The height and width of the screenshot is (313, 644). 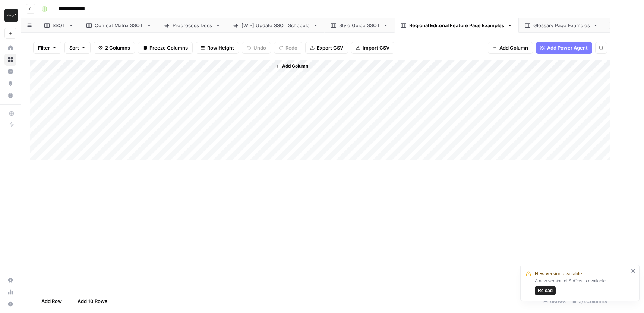 What do you see at coordinates (89, 301) in the screenshot?
I see `button: Add 10 Rows` at bounding box center [89, 301].